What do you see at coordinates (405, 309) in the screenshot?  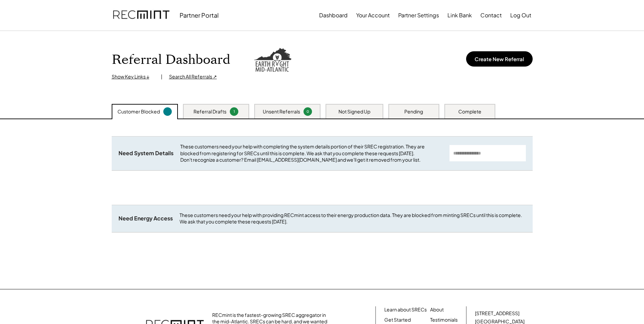 I see `a: Learn about SRECs` at bounding box center [405, 309].